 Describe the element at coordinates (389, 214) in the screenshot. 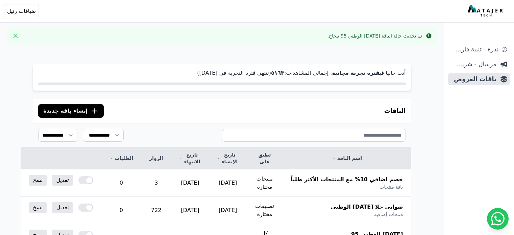

I see `span: منتجات إضافية` at that location.